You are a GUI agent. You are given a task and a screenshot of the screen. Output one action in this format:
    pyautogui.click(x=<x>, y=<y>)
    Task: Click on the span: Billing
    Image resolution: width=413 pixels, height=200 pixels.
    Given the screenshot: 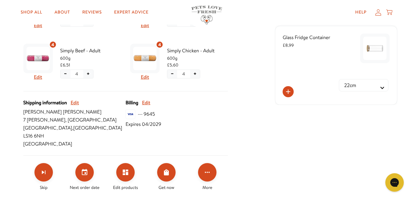 What is the action you would take?
    pyautogui.click(x=132, y=103)
    